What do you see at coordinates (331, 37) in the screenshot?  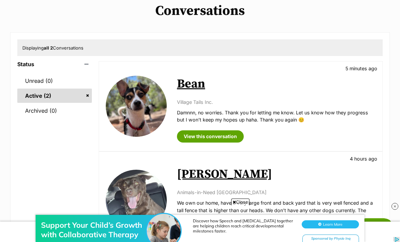 I see `div: Sponsored by Physio Inq` at bounding box center [331, 37].